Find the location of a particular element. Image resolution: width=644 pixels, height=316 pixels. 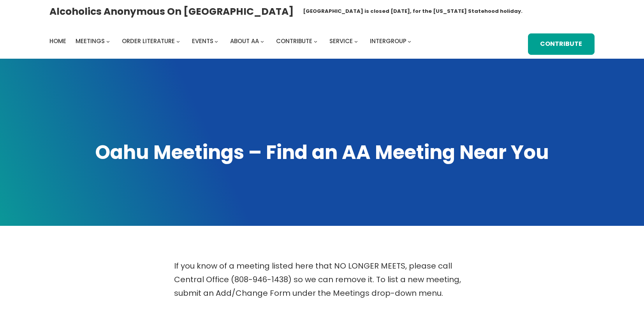

button: Contribute submenu is located at coordinates (315, 41).